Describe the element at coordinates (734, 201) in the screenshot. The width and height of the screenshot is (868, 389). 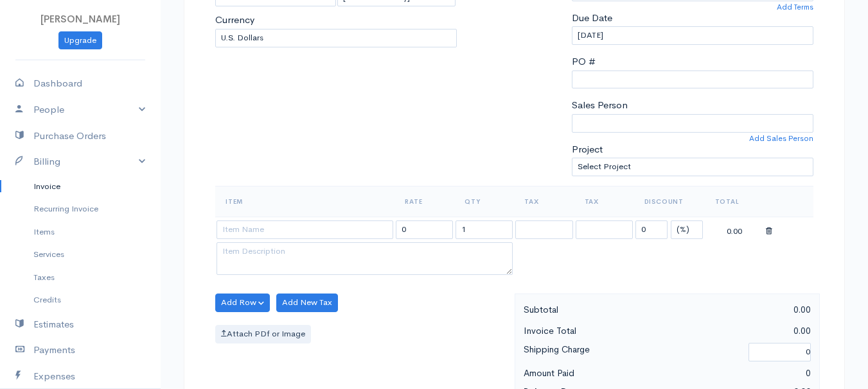
I see `th: Total` at that location.